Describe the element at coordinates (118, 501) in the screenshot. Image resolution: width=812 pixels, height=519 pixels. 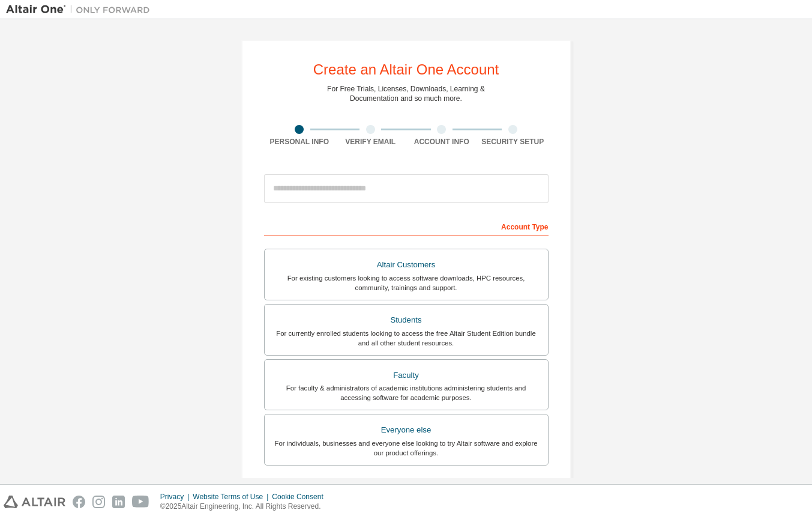
I see `img: linkedin.svg` at that location.